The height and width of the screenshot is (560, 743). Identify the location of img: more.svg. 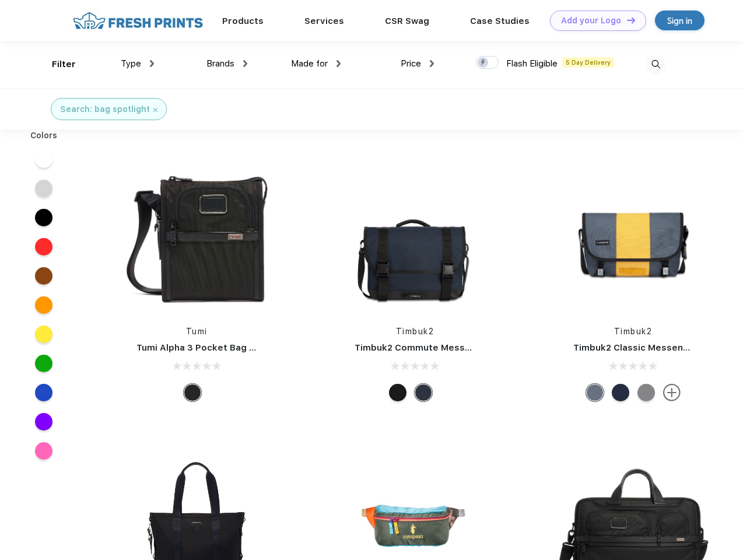
(672, 393).